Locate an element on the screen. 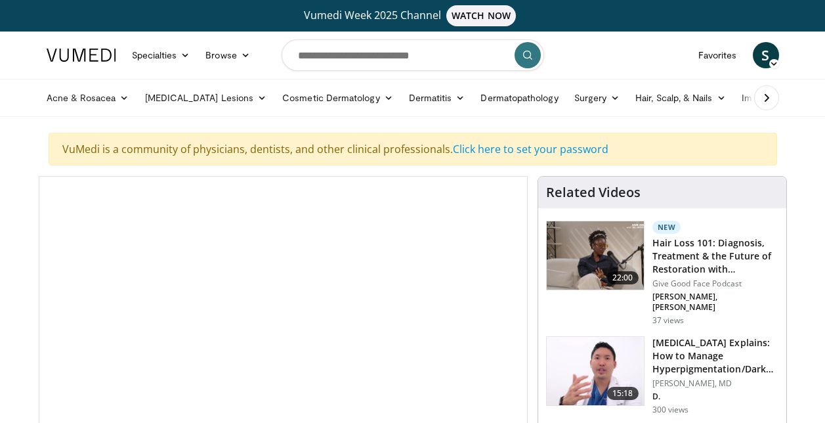 This screenshot has width=825, height=423. a: Dermatitis is located at coordinates (437, 98).